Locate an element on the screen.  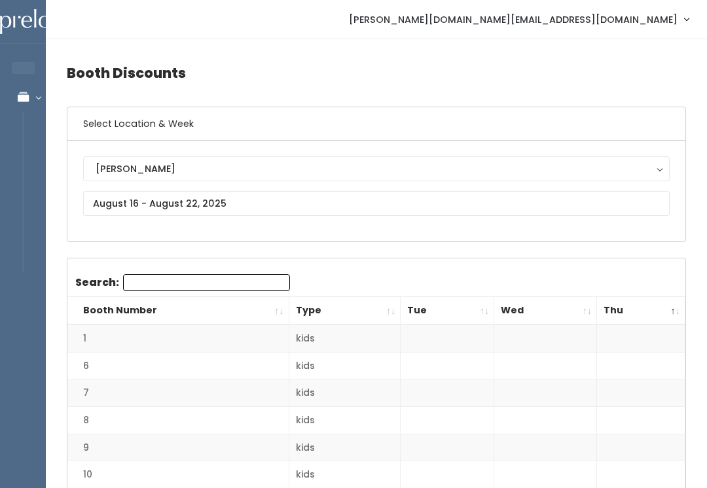
input: August 16 - August 22, 2025 is located at coordinates (376, 204).